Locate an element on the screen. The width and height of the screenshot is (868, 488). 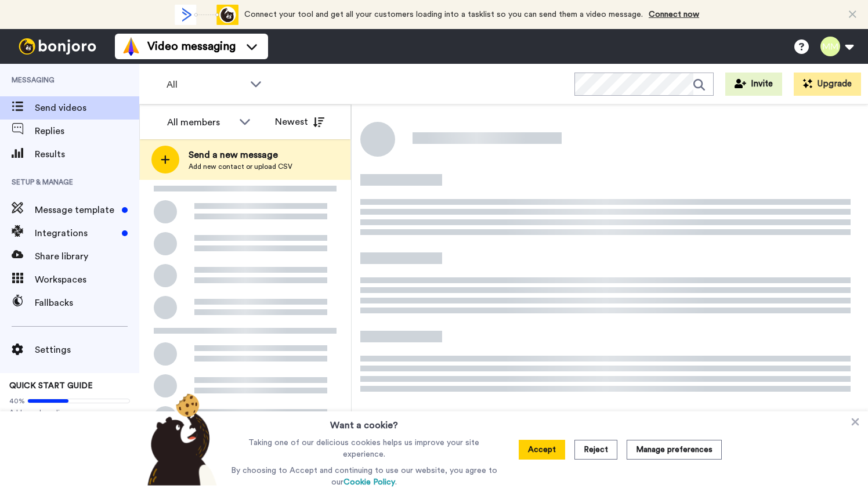
div: animation is located at coordinates (207, 14).